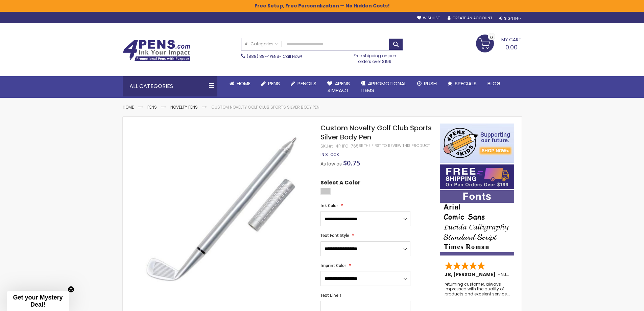 Image resolution: width=644 pixels, height=311 pixels. What do you see at coordinates (334, 235) in the screenshot?
I see `span: Text Font Style` at bounding box center [334, 235].